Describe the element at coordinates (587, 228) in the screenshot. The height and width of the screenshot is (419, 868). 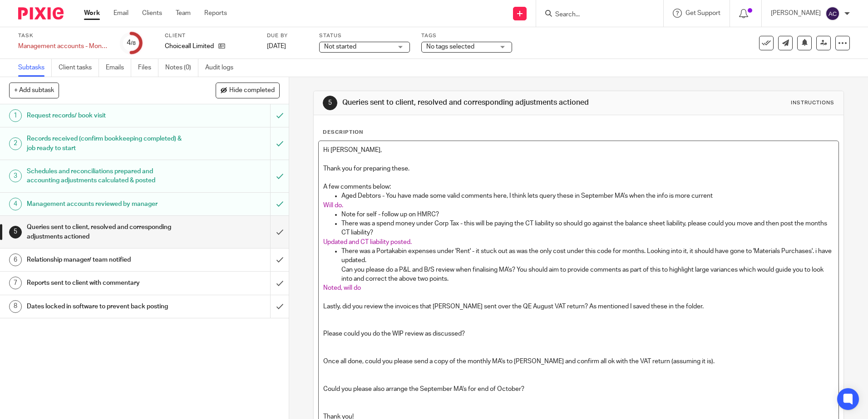
I see `p: There was a spend money under Corp Tax - this will be paying the CT liability so should go agains...` at that location.